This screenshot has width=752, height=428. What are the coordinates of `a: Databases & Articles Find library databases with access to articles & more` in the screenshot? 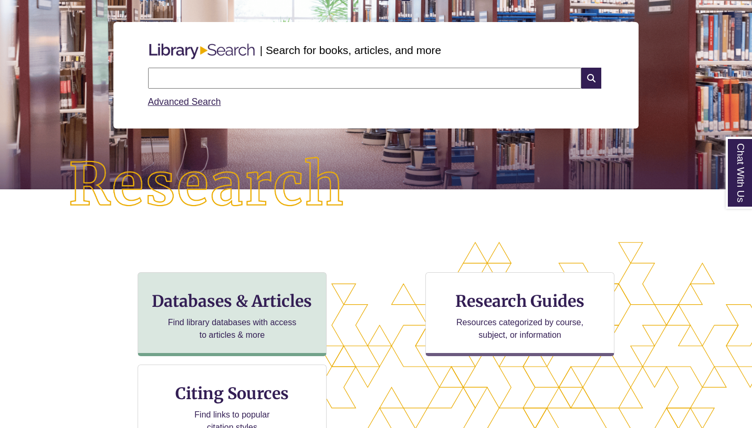 It's located at (232, 314).